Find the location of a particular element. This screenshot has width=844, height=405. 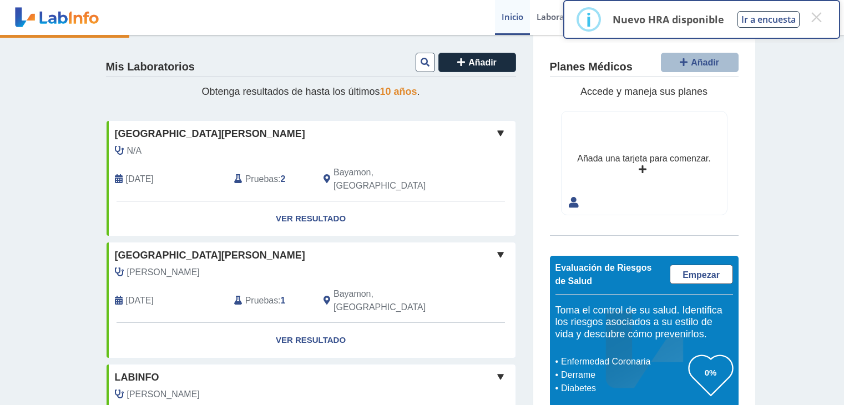

span: Obtenga resultados de hasta los últimos . is located at coordinates (310, 92).